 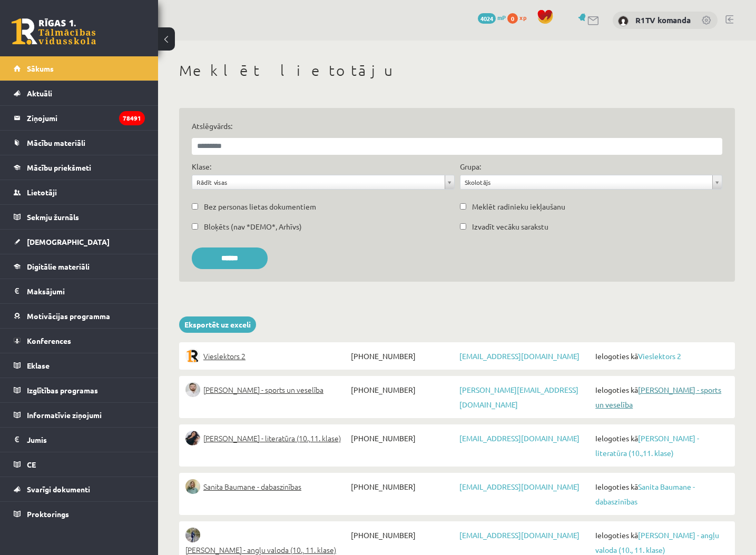 I want to click on span: Izglītības programas, so click(x=62, y=390).